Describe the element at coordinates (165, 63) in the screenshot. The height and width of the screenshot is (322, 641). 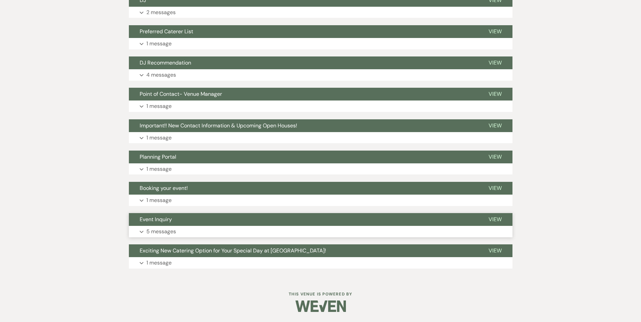
I see `span: DJ Recommendation` at that location.